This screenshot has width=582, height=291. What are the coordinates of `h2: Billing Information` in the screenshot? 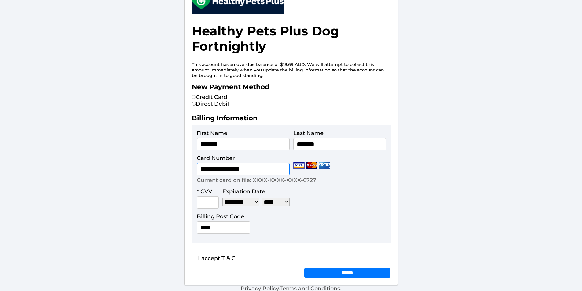 It's located at (291, 119).